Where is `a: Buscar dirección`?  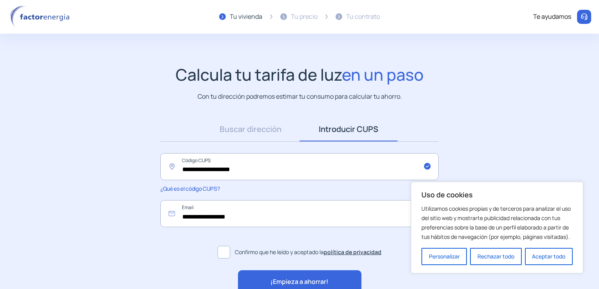
a: Buscar dirección is located at coordinates (251, 129).